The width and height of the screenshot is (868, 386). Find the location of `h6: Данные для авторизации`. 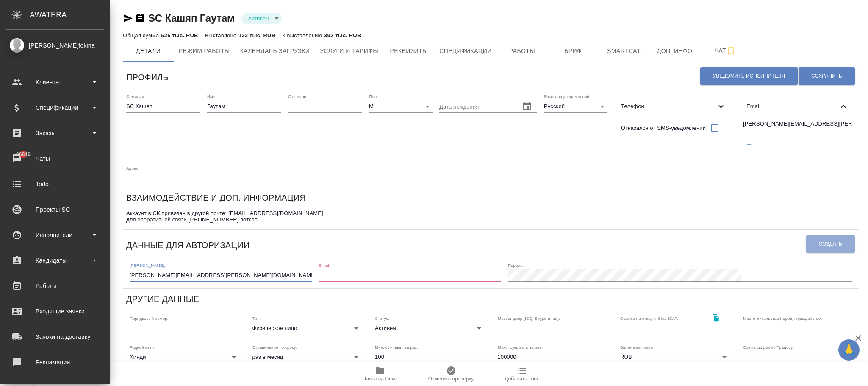

h6: Данные для авторизации is located at coordinates (188, 245).